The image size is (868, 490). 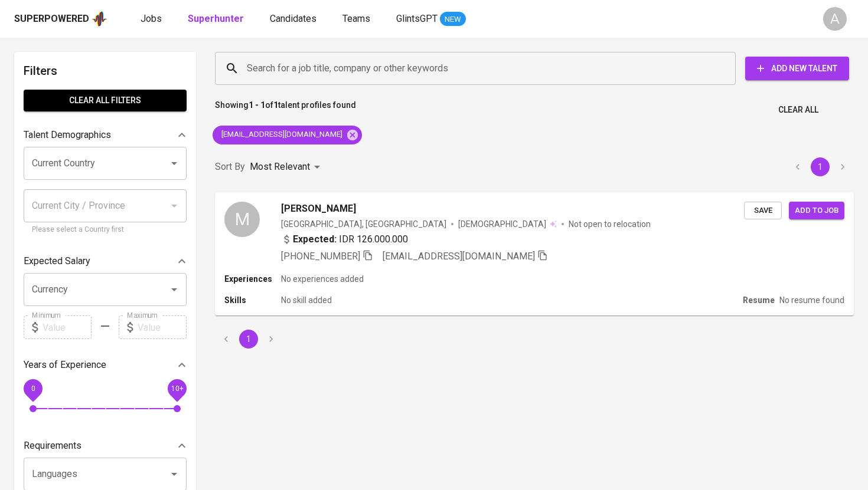 What do you see at coordinates (417, 19) in the screenshot?
I see `span: GlintsGPT` at bounding box center [417, 19].